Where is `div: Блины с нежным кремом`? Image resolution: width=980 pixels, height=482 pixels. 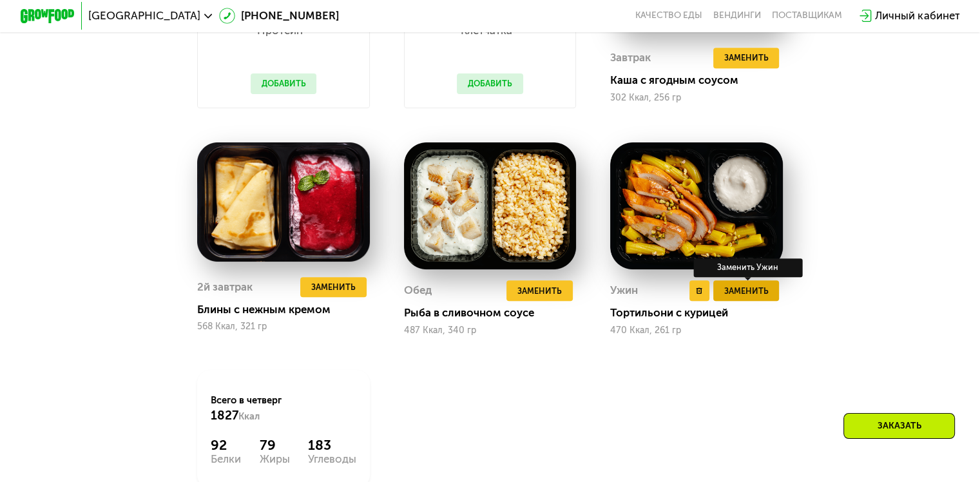
div: Блины с нежным кремом is located at coordinates (289, 309).